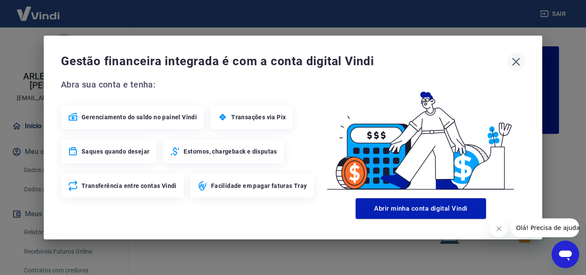 This screenshot has width=586, height=275. Describe the element at coordinates (129, 186) in the screenshot. I see `span: Transferência entre contas Vindi` at that location.